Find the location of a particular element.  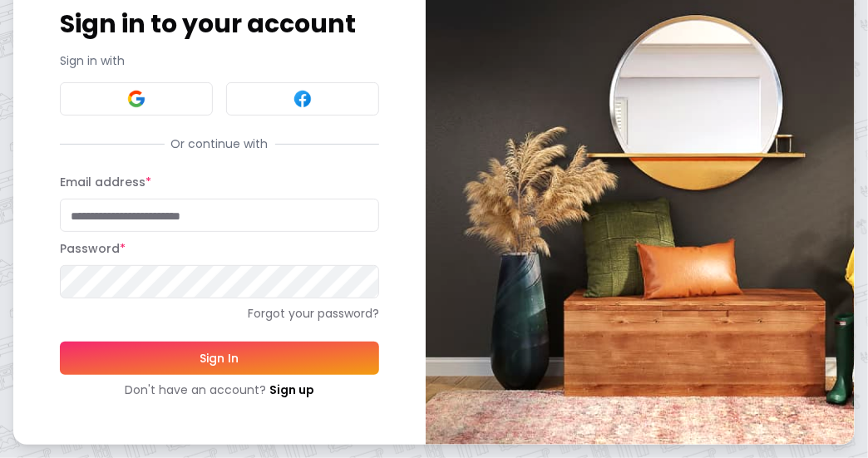

img: Facebook signin is located at coordinates (302, 99).